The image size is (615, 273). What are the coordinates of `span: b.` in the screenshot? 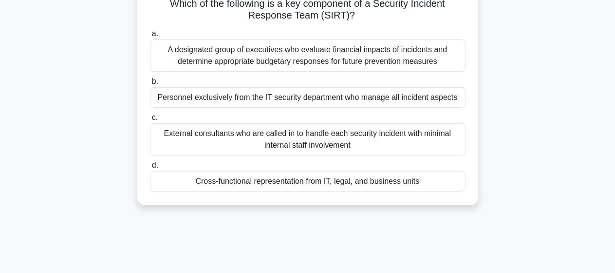 It's located at (155, 81).